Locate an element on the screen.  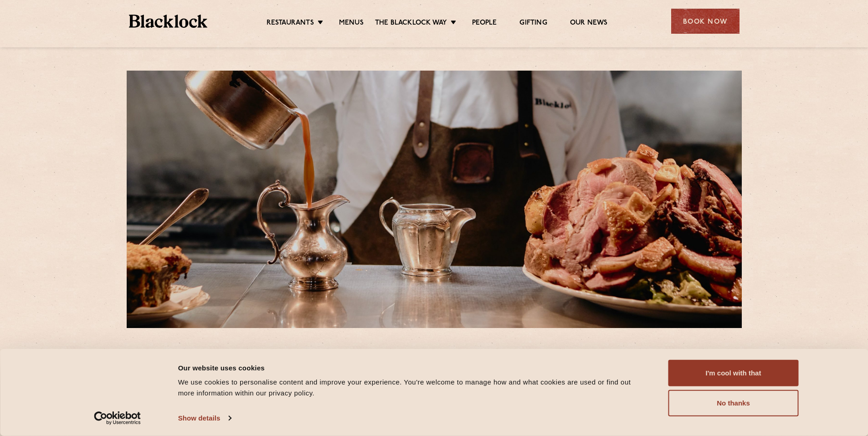
div: Book Now is located at coordinates (706, 21).